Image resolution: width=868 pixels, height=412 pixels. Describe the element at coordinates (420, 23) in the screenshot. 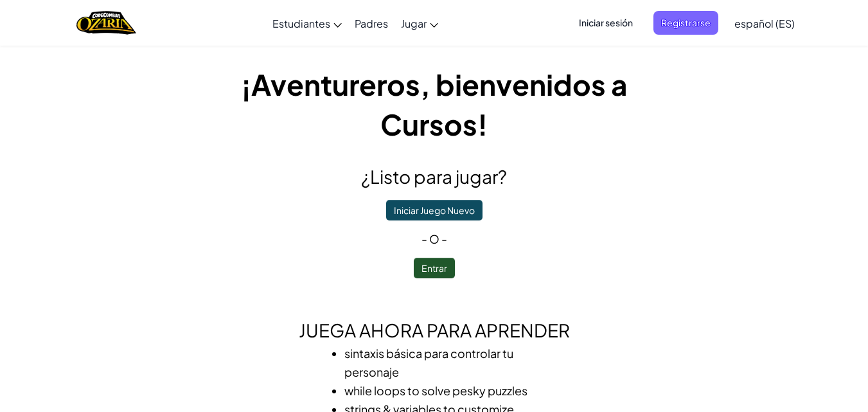

I see `a: Jugar` at that location.